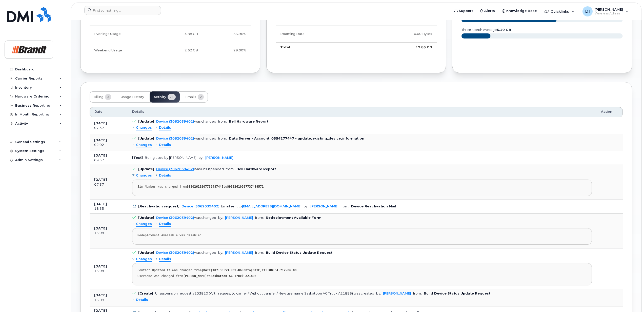 The width and height of the screenshot is (644, 312). Describe the element at coordinates (233, 276) in the screenshot. I see `strong: Saskatoon AG Truck A21896` at that location.